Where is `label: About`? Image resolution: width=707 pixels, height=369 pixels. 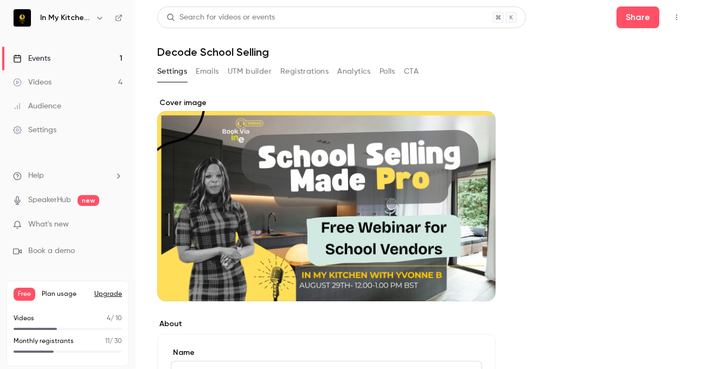
label: About is located at coordinates (326, 324).